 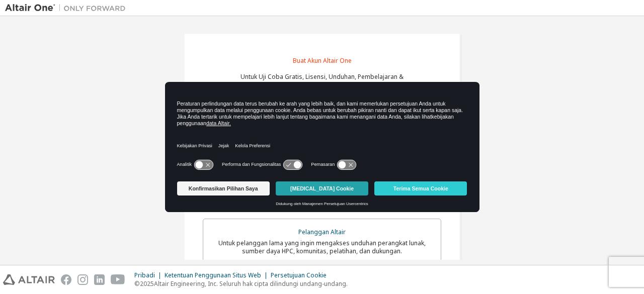 I want to click on font: Untuk pelanggan lama yang ingin mengakses unduhan perangkat lunak, sumber daya HPC, komunitas, pe..., so click(x=322, y=247).